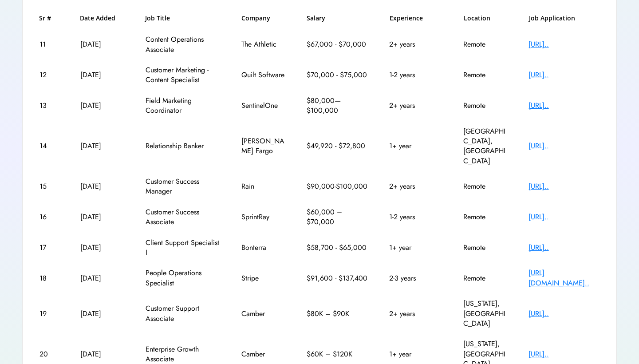 The height and width of the screenshot is (364, 639). What do you see at coordinates (338, 278) in the screenshot?
I see `div: $91,600 - $137,400` at bounding box center [338, 278].